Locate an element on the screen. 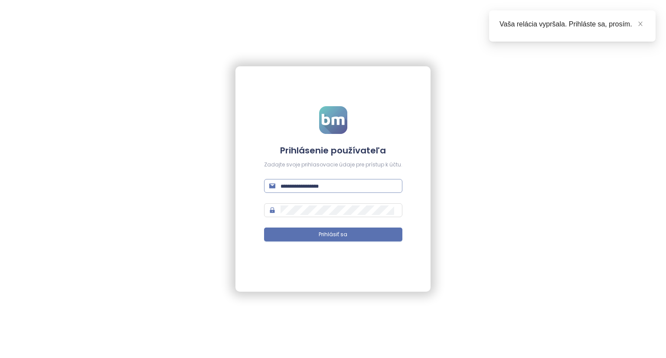 Image resolution: width=666 pixels, height=358 pixels. span: mail is located at coordinates (272, 186).